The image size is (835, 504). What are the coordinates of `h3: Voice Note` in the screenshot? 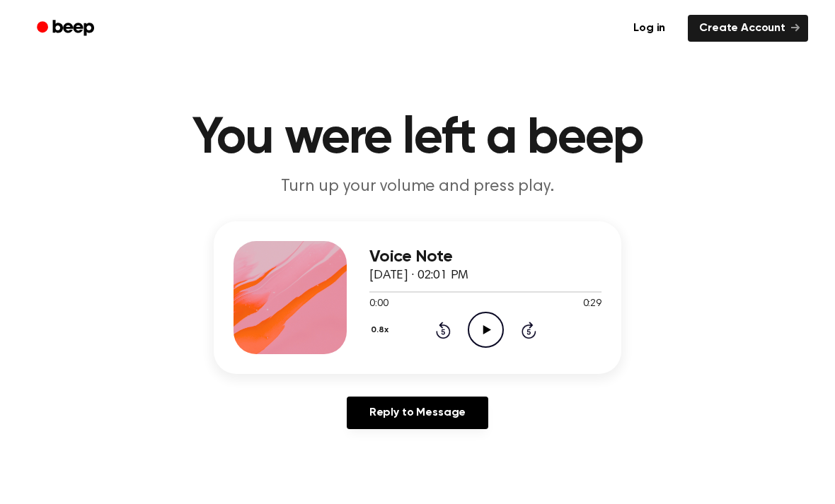 It's located at (485, 257).